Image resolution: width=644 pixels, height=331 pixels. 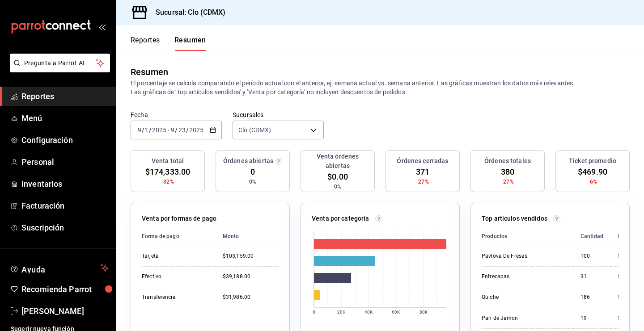 I want to click on span: $0.00, so click(x=337, y=176).